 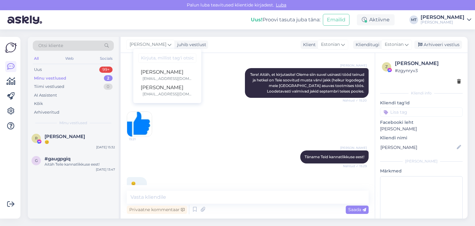 What do you see at coordinates (421, 103) in the screenshot?
I see `p: Kliendi tag'id` at bounding box center [421, 103].